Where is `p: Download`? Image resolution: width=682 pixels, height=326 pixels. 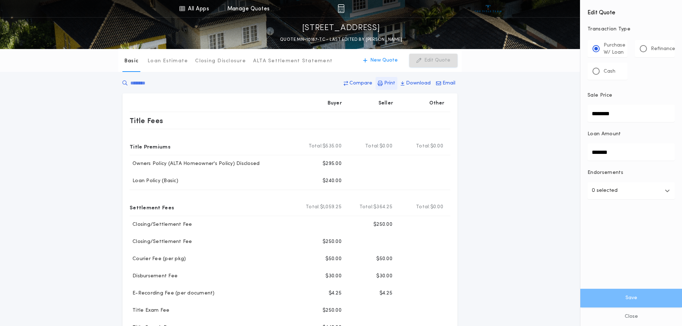
p: Download is located at coordinates (418, 83).